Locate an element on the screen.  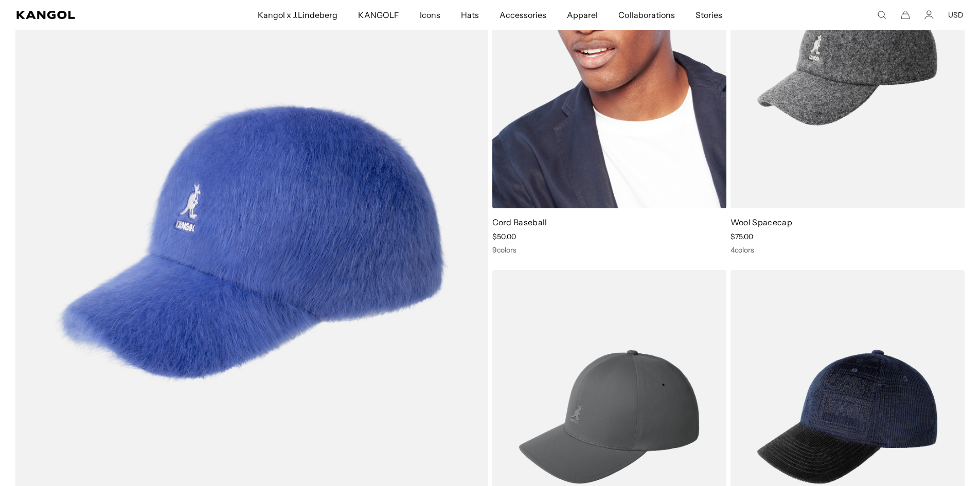
span: $50.00 is located at coordinates (504, 237).